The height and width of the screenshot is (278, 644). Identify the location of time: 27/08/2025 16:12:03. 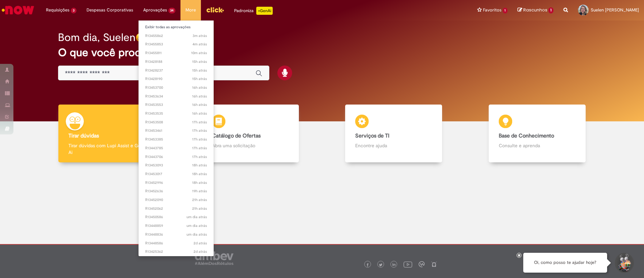
(200, 130).